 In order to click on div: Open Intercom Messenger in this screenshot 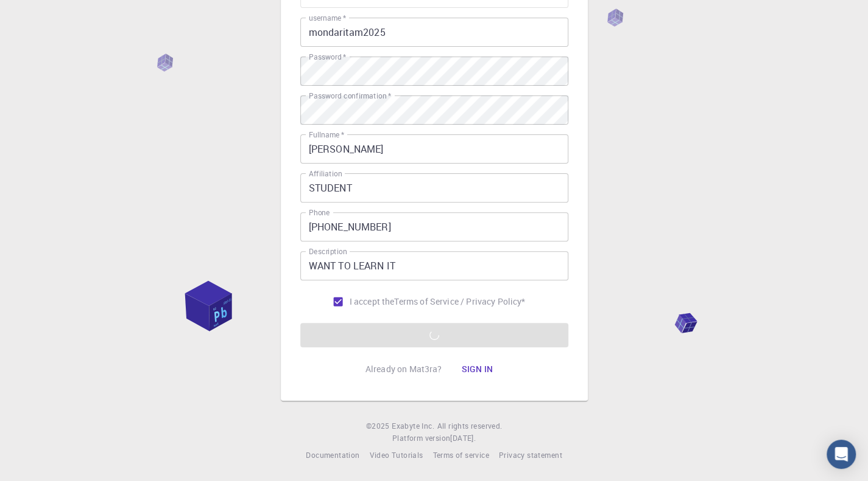, I will do `click(841, 455)`.